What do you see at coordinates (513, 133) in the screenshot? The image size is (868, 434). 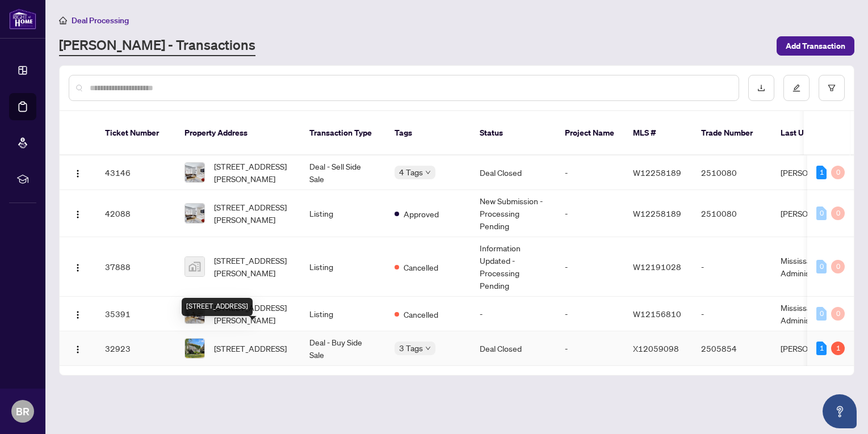 I see `th: Status` at bounding box center [513, 133].